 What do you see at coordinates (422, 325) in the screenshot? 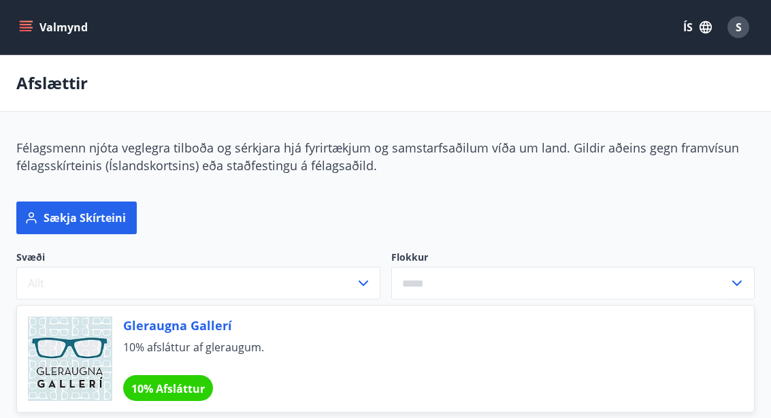
I see `span: Gleraugna Gallerí` at bounding box center [422, 325].